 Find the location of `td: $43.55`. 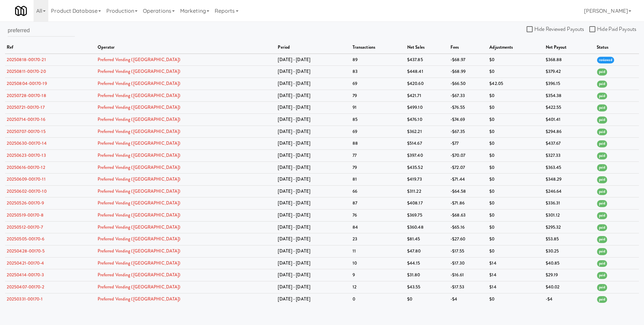

td: $43.55 is located at coordinates (427, 287).